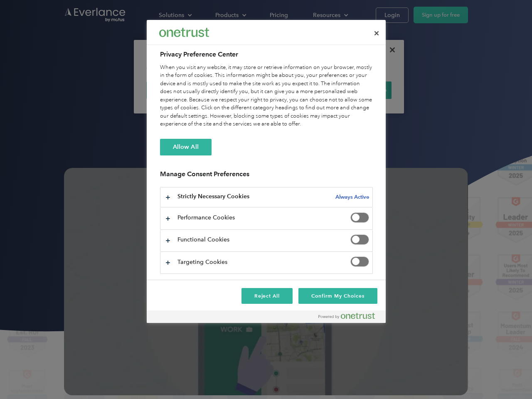  What do you see at coordinates (266, 54) in the screenshot?
I see `h2: Privacy Preference Center` at bounding box center [266, 54].